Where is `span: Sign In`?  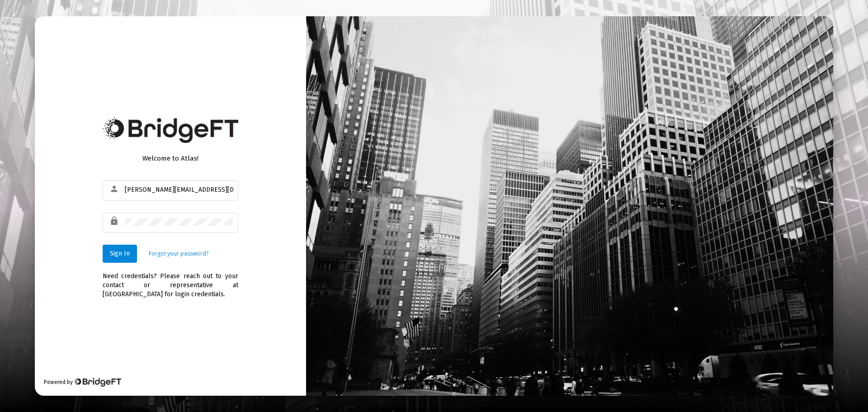
span: Sign In is located at coordinates (120, 253).